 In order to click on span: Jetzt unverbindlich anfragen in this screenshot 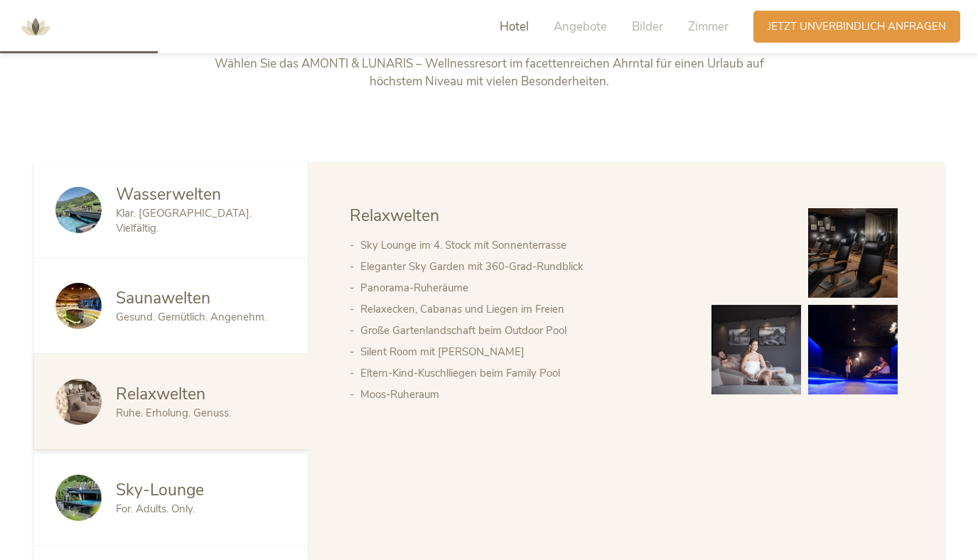, I will do `click(856, 26)`.